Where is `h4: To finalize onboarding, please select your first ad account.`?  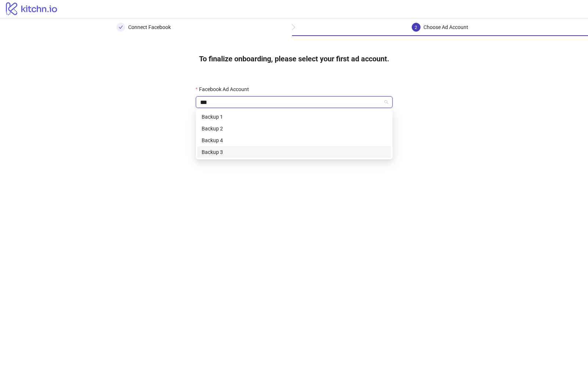 h4: To finalize onboarding, please select your first ad account. is located at coordinates (294, 59).